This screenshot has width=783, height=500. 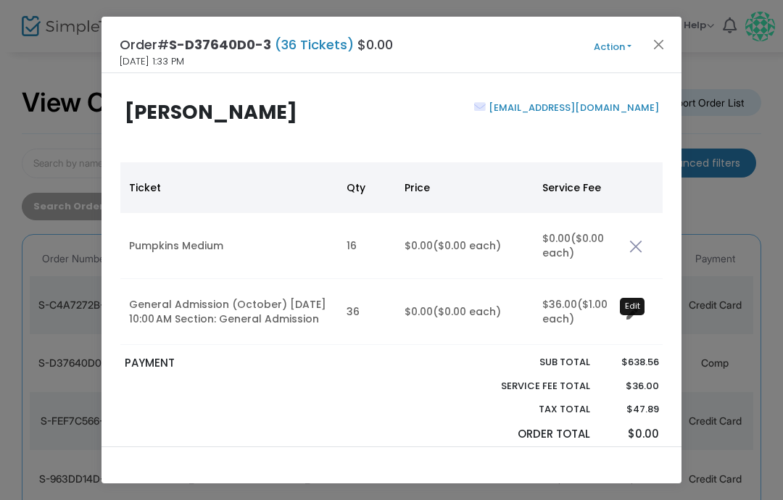 What do you see at coordinates (632, 307) in the screenshot?
I see `div: Edit` at bounding box center [632, 307].